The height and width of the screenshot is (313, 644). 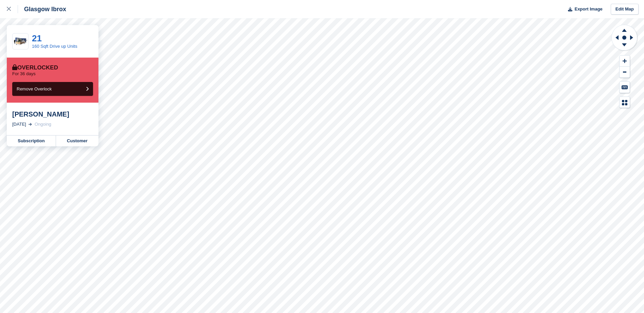 I want to click on button: Zoom In, so click(x=625, y=61).